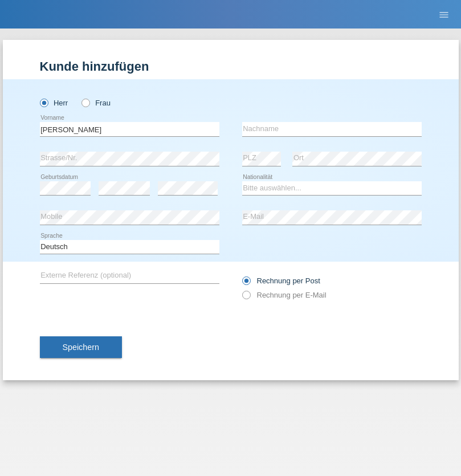  What do you see at coordinates (281, 280) in the screenshot?
I see `label: Rechnung per Post` at bounding box center [281, 280].